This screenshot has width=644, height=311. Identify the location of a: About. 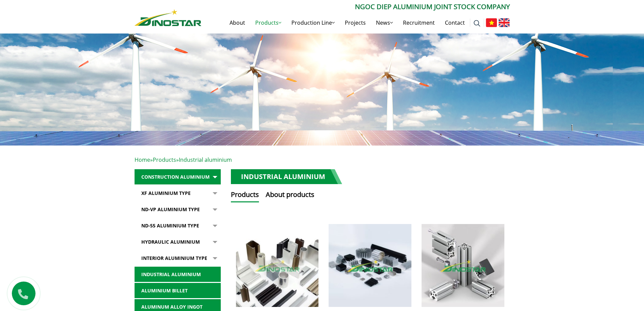
(237, 23).